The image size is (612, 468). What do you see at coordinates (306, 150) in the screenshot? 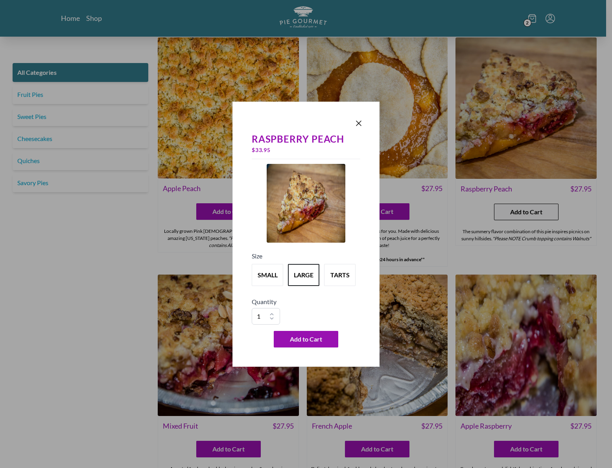
I see `div: $ 33.95` at bounding box center [306, 150].